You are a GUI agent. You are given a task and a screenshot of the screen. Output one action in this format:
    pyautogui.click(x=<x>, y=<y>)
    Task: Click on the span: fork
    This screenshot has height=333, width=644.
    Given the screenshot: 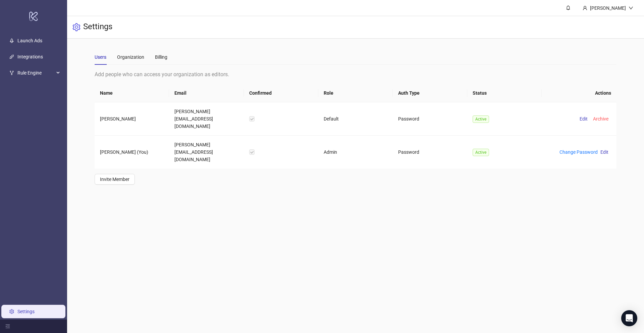 What is the action you would take?
    pyautogui.click(x=12, y=73)
    